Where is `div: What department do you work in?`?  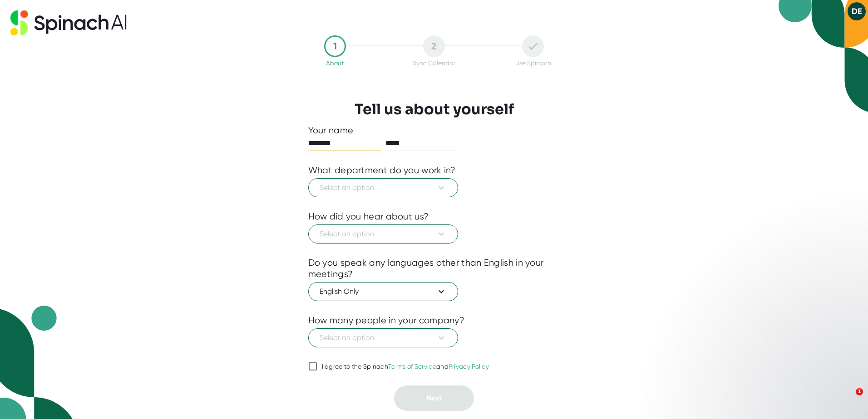
div: What department do you work in? is located at coordinates (382, 170).